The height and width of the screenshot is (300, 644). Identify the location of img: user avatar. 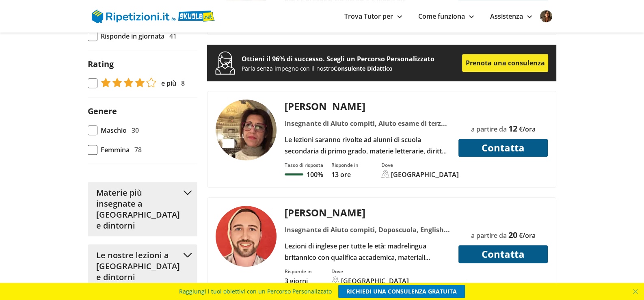
(546, 16).